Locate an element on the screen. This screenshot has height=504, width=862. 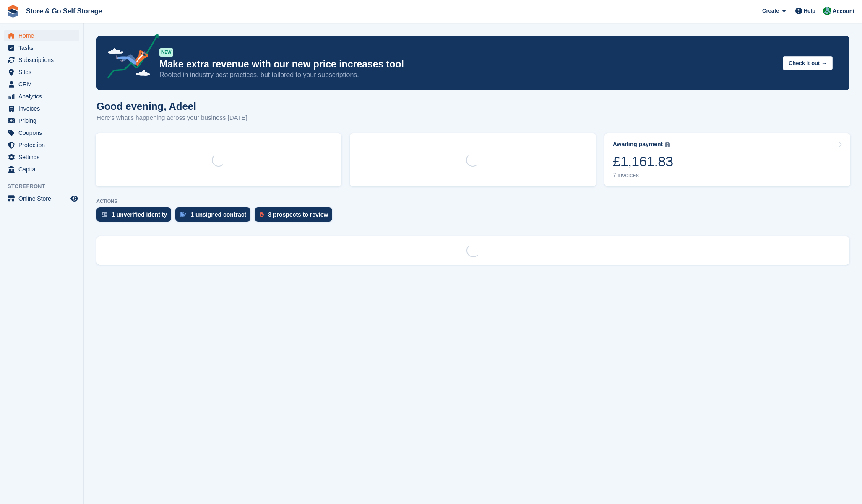
div: 7 invoices is located at coordinates (643, 175).